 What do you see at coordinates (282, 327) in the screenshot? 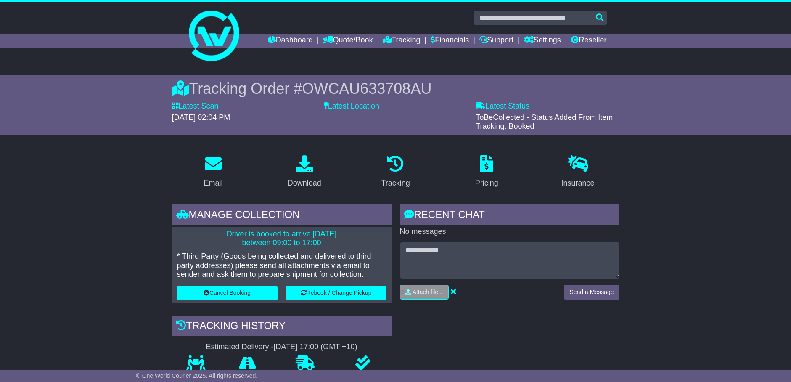
I see `div: Tracking history` at bounding box center [282, 327].